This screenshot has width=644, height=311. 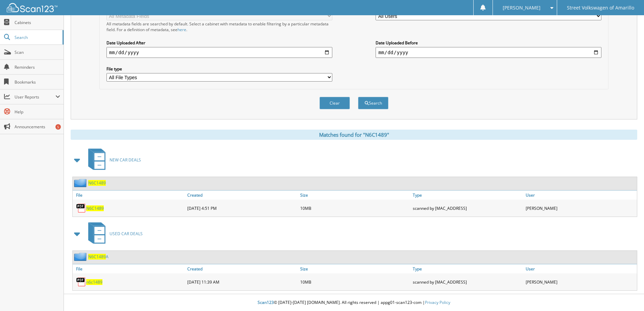 What do you see at coordinates (32, 7) in the screenshot?
I see `img: scan123-logo-white.svg` at bounding box center [32, 7].